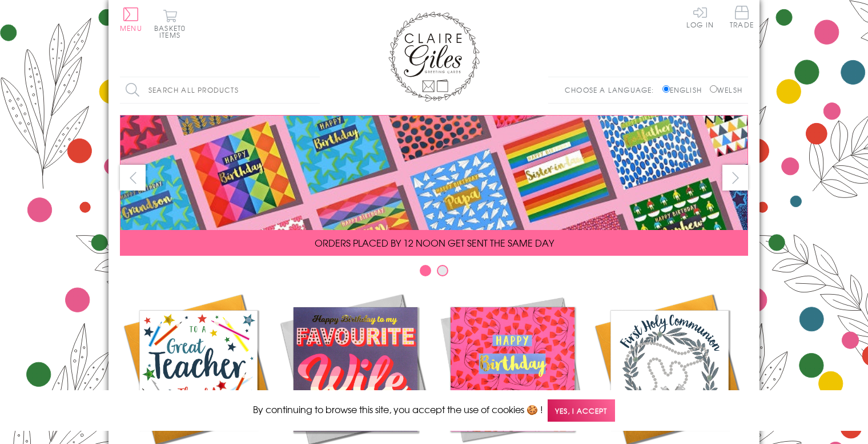 This screenshot has width=868, height=444. What do you see at coordinates (170, 23) in the screenshot?
I see `button: Basket0 items` at bounding box center [170, 23].